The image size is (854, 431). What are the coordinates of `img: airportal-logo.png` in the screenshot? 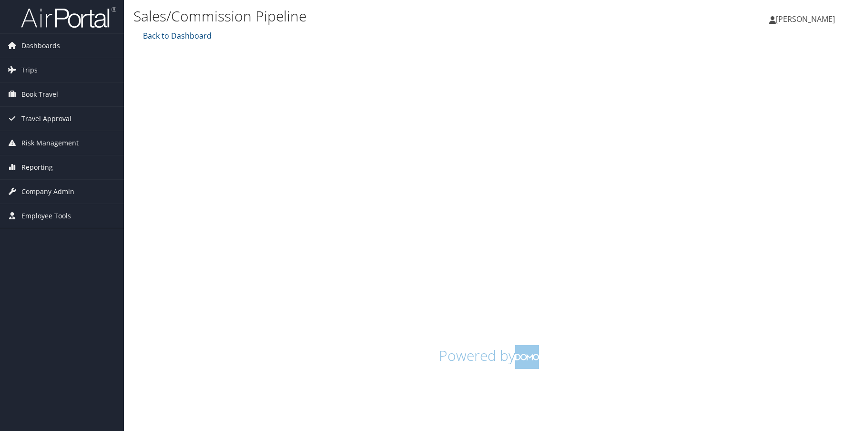 It's located at (69, 17).